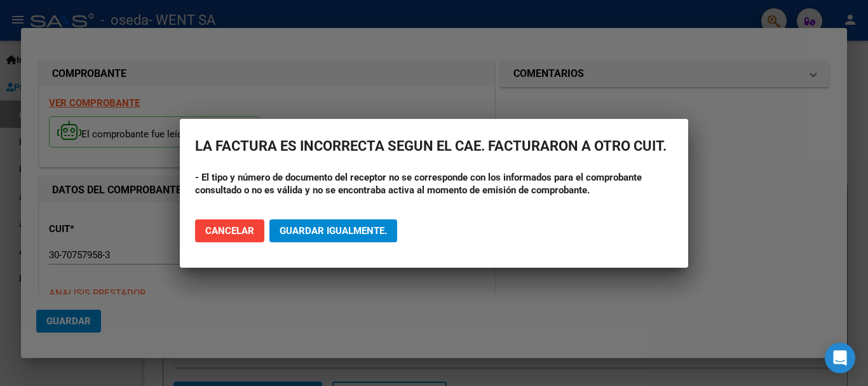 This screenshot has height=386, width=868. What do you see at coordinates (434, 146) in the screenshot?
I see `h2: LA FACTURA ES INCORRECTA SEGUN EL CAE. FACTURARON A OTRO CUIT.` at bounding box center [434, 146].